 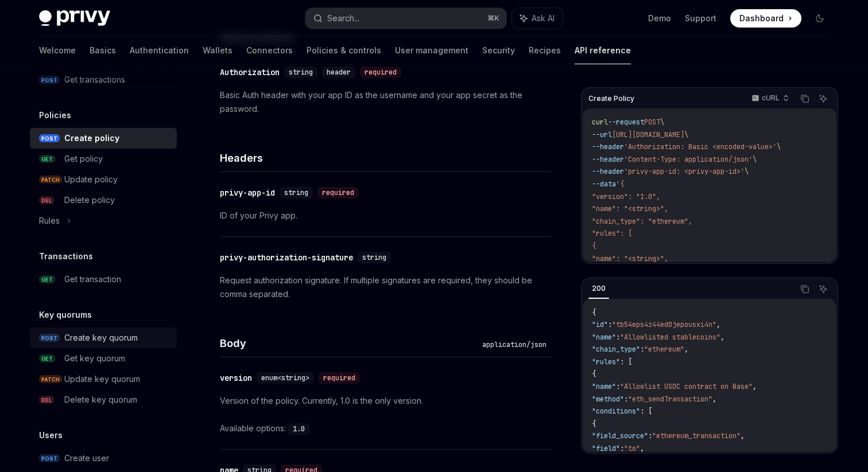 I want to click on span: Dashboard, so click(x=761, y=18).